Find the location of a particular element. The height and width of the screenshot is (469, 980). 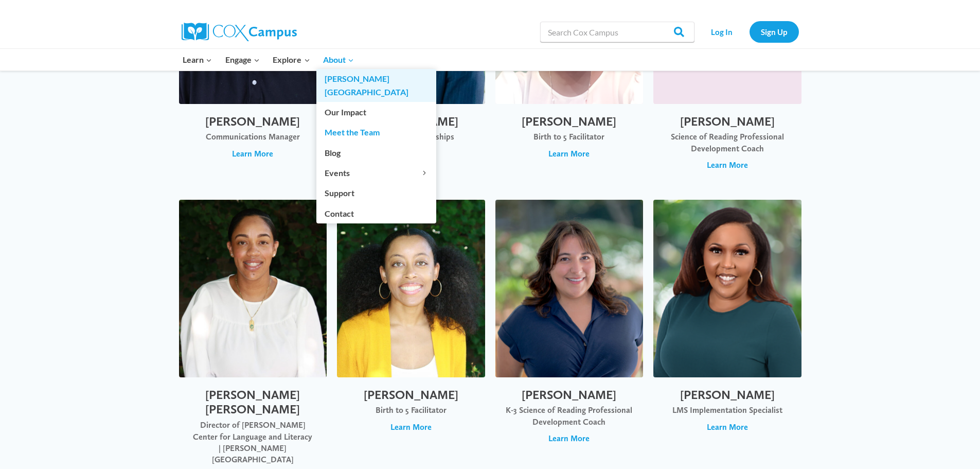

button: Child menu of About is located at coordinates (338, 60).